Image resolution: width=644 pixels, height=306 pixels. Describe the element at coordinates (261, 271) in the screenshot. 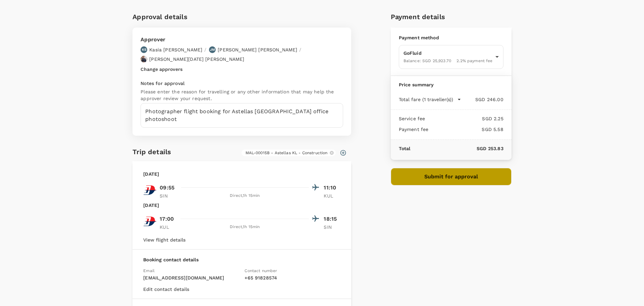

I see `span: Contact number` at that location.